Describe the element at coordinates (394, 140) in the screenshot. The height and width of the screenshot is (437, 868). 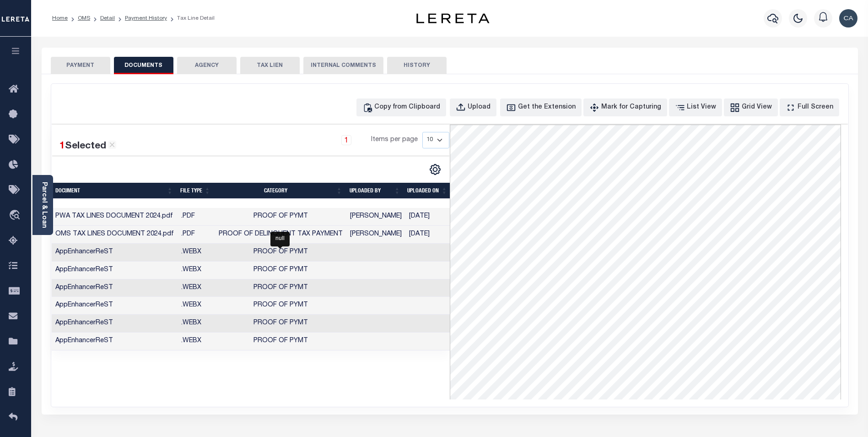
I see `span: Items per page` at that location.